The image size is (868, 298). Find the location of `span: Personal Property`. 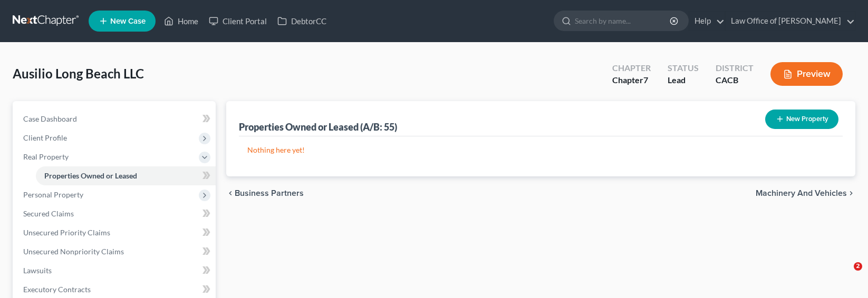

span: Personal Property is located at coordinates (53, 195).